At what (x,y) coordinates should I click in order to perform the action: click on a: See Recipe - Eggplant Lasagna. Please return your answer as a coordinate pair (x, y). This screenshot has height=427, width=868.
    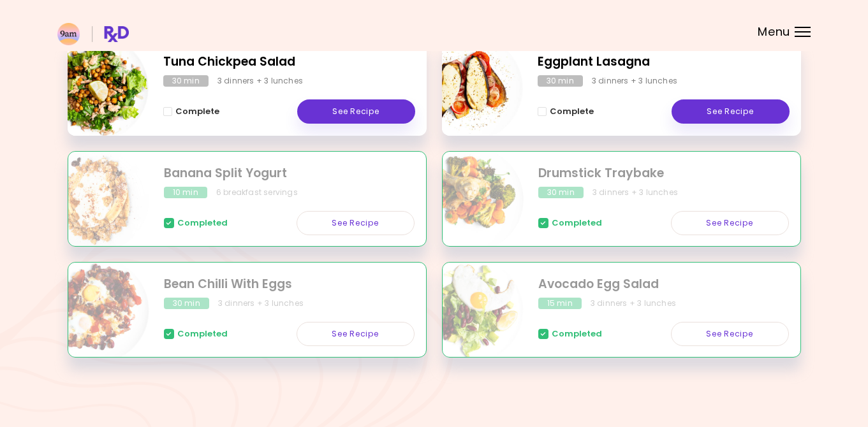
    Looking at the image, I should click on (731, 111).